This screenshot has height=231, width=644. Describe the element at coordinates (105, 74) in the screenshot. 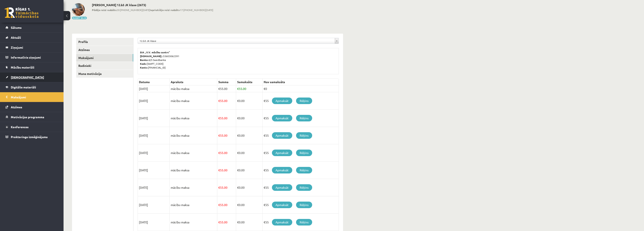

I see `a: Mana motivācija` at that location.